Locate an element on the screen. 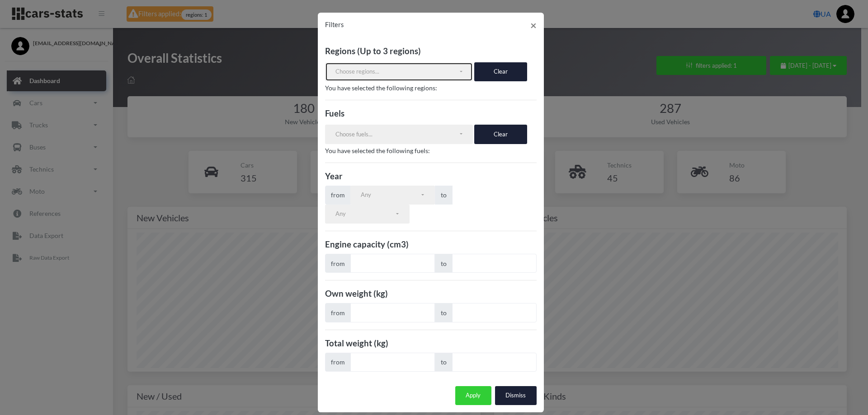  button: Close is located at coordinates (533, 25).